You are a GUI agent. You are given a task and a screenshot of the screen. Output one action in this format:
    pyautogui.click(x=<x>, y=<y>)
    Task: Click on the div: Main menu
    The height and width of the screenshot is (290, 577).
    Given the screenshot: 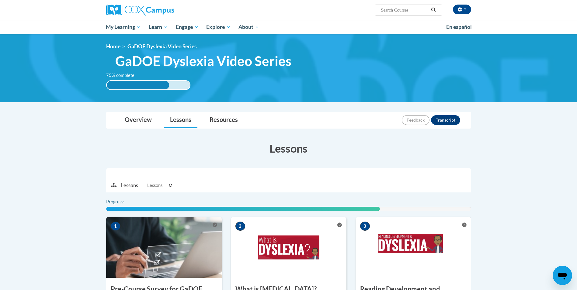 What is the action you would take?
    pyautogui.click(x=289, y=27)
    